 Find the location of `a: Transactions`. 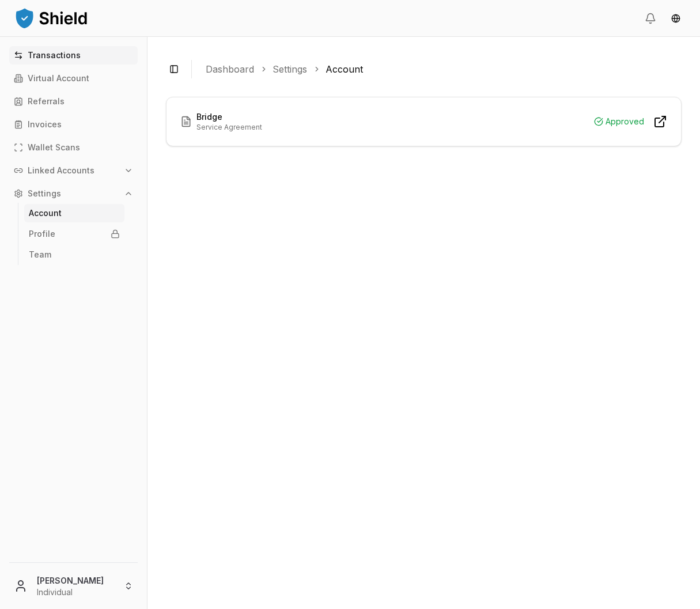

a: Transactions is located at coordinates (73, 55).